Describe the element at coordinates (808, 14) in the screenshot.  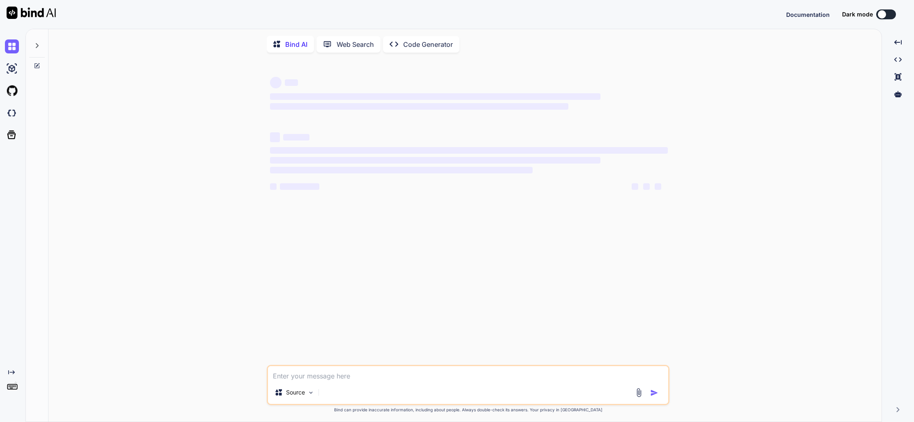
I see `span: Documentation` at that location.